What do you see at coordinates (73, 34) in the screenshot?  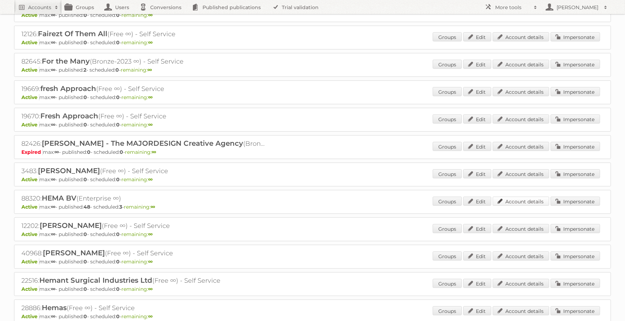 I see `span: Fairezt Of Them All` at bounding box center [73, 34].